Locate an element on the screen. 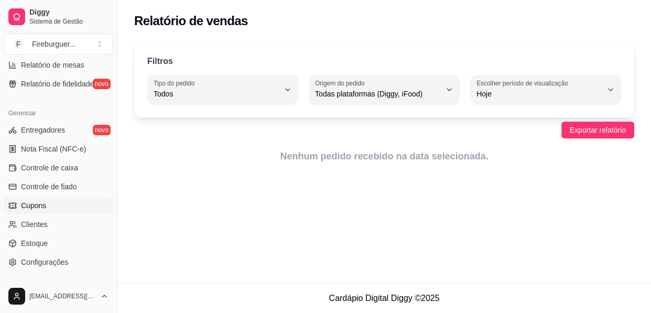  button: Select a team is located at coordinates (58, 44).